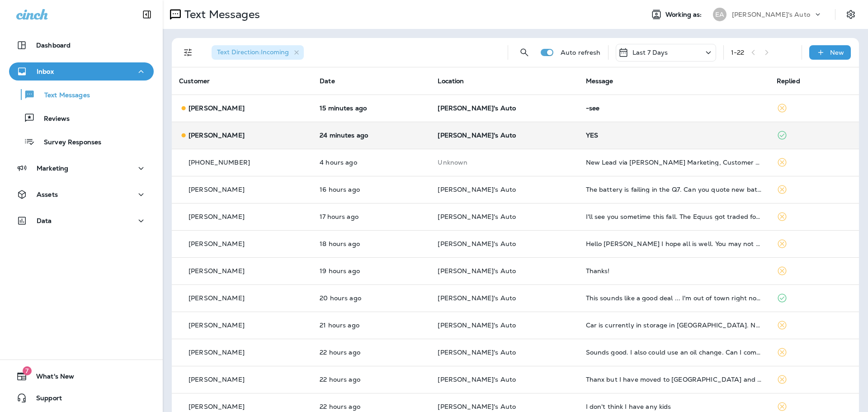 This screenshot has height=412, width=868. What do you see at coordinates (81, 141) in the screenshot?
I see `button: Survey Responses` at bounding box center [81, 141].